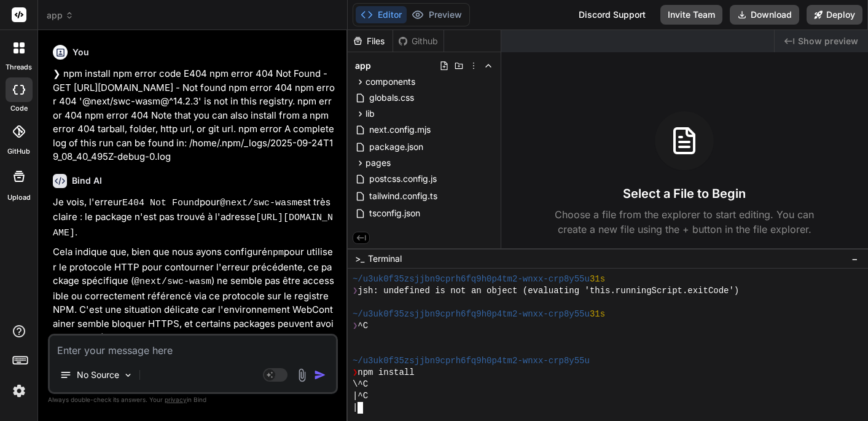 This screenshot has height=421, width=868. Describe the element at coordinates (301, 375) in the screenshot. I see `img: attachment` at that location.